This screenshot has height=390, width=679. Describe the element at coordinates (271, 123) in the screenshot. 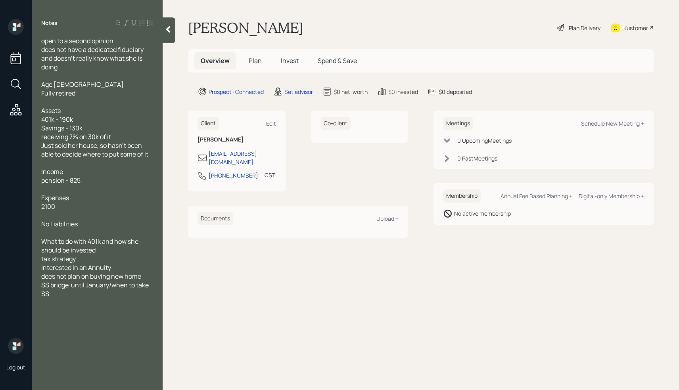

I see `div: Edit` at that location.